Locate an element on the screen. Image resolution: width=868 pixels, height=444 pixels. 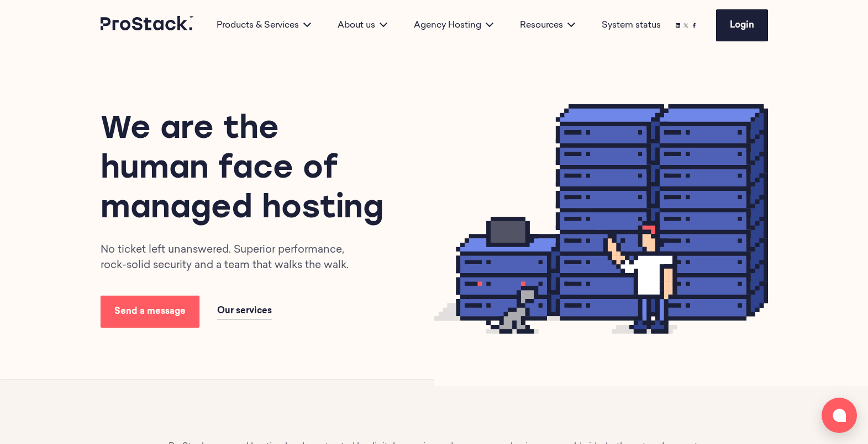
div: Products & Services is located at coordinates (264, 25).